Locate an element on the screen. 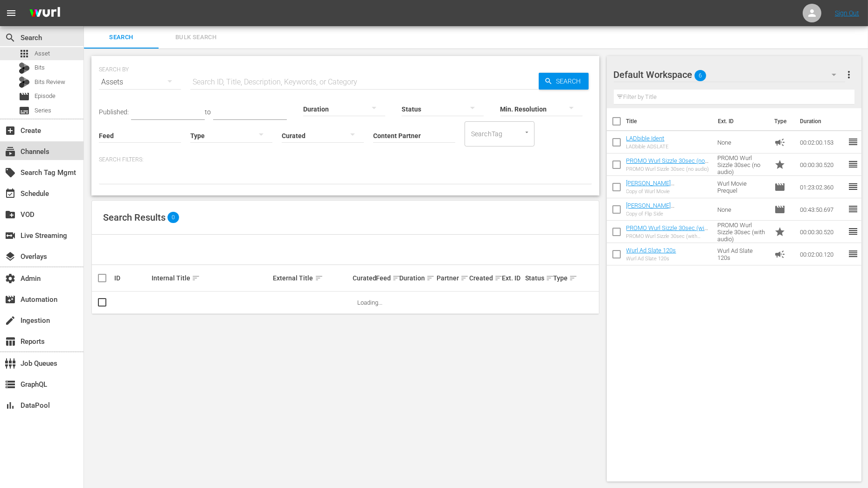 This screenshot has height=488, width=868. a: PROMO Wurl Sizzle 30sec (no audio) is located at coordinates (667, 164).